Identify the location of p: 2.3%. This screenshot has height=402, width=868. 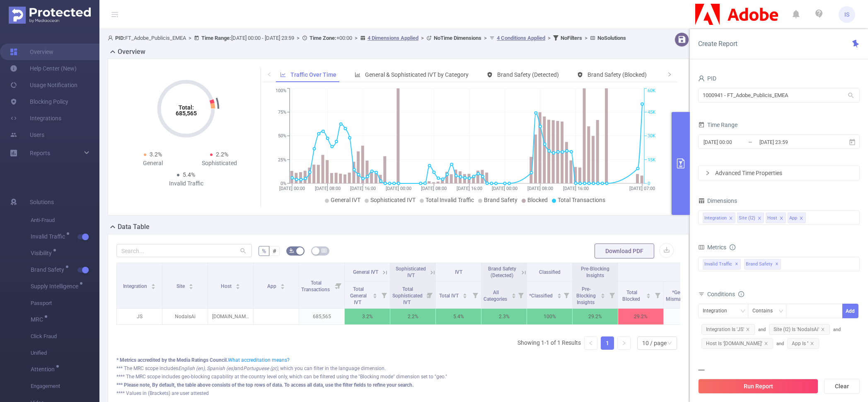
(504, 317).